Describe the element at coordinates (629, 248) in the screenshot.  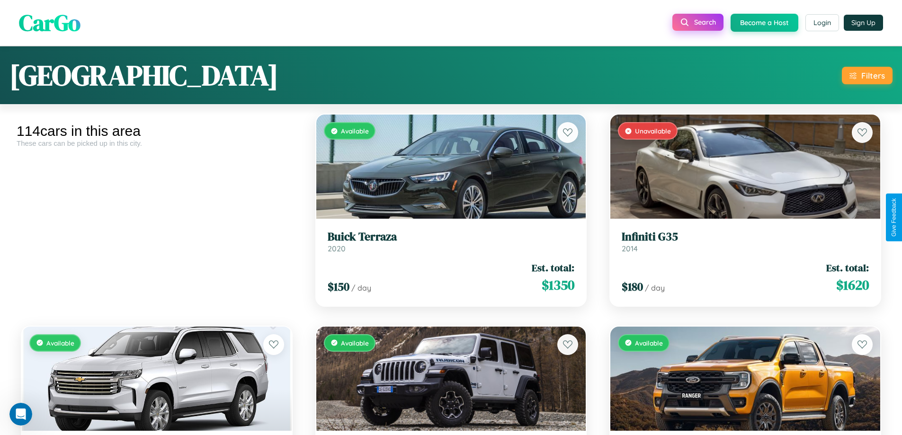
I see `span: 2014` at that location.